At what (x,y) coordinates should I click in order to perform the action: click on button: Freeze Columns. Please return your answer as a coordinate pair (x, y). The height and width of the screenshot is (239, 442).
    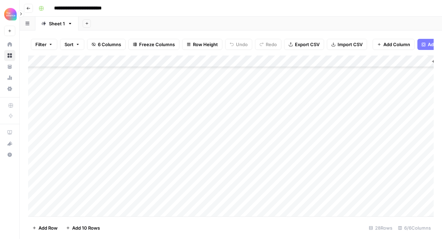
    Looking at the image, I should click on (154, 44).